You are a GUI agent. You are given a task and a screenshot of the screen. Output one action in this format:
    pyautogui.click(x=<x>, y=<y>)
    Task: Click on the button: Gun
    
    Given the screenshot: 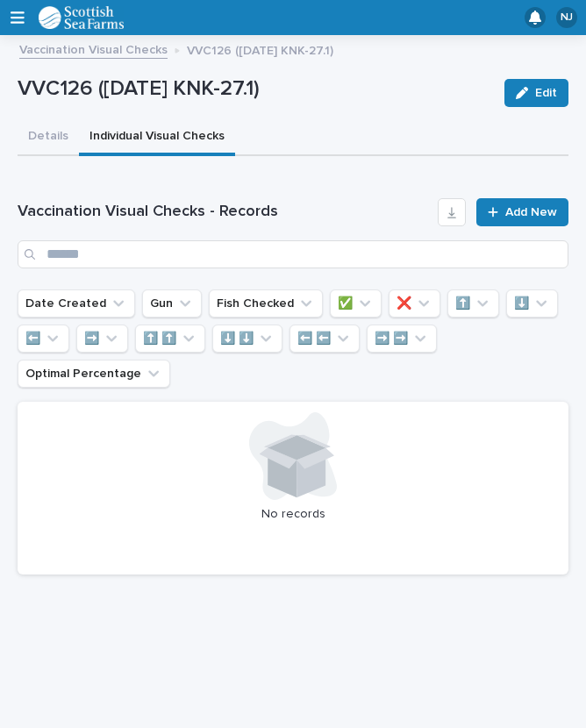 What is the action you would take?
    pyautogui.click(x=172, y=303)
    